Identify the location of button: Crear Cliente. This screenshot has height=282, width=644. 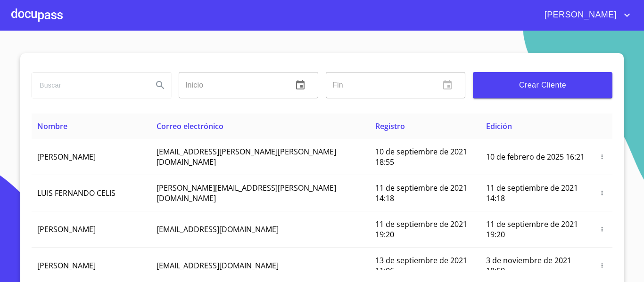
(542, 85).